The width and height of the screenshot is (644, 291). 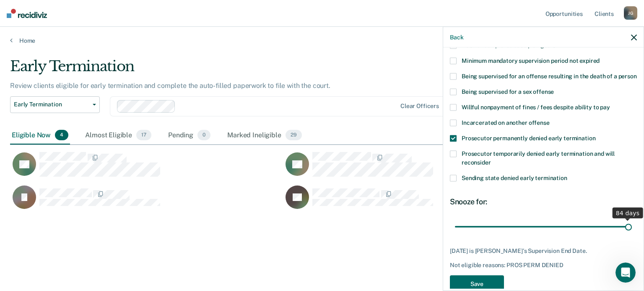 What do you see at coordinates (264, 135) in the screenshot?
I see `div: Marked Ineligible` at bounding box center [264, 135].